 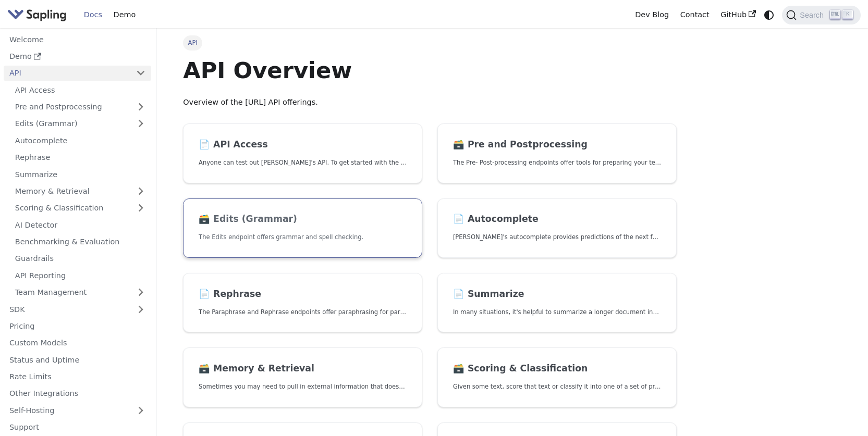 What do you see at coordinates (80, 276) in the screenshot?
I see `a: API Reporting` at bounding box center [80, 276].